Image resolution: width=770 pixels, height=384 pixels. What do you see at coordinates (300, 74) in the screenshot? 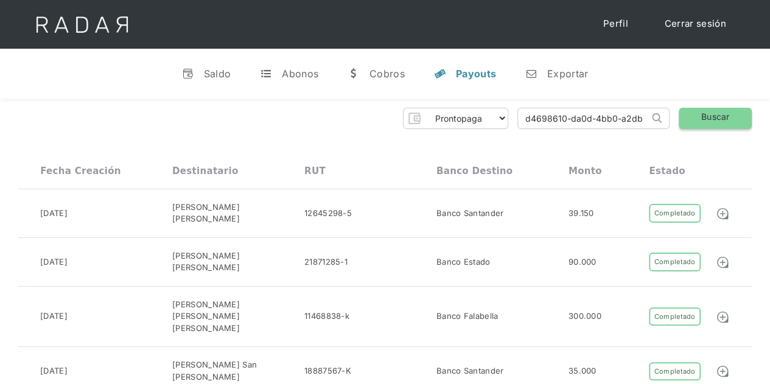
I see `div: Abonos` at bounding box center [300, 74].